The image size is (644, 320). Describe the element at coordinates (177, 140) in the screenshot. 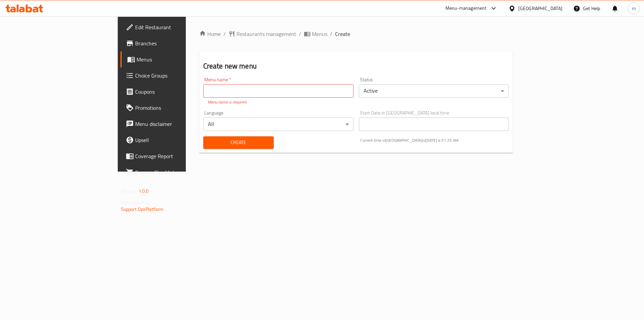

I see `span: Upsell` at that location.